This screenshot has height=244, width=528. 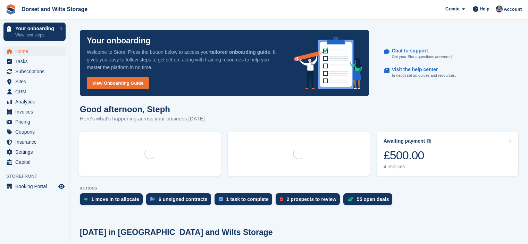 What do you see at coordinates (36, 51) in the screenshot?
I see `span: Home` at bounding box center [36, 51].